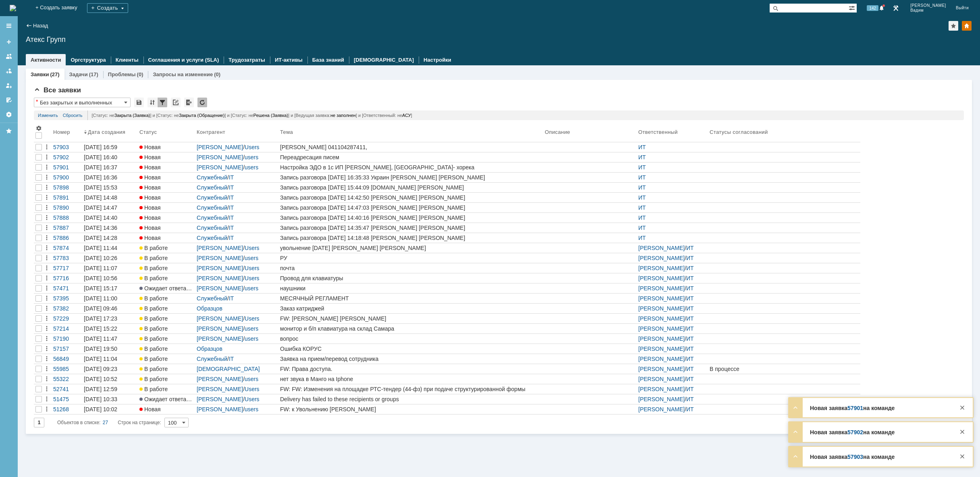  Describe the element at coordinates (411, 258) in the screenshot. I see `div: РУ` at that location.